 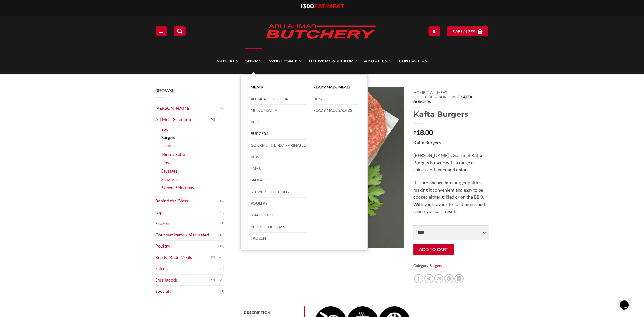 I want to click on span: (5), so click(x=222, y=212).